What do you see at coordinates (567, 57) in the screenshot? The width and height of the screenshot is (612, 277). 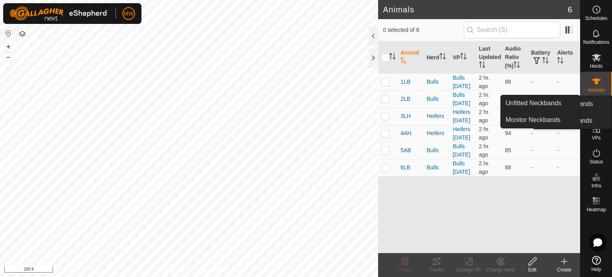 I see `th: Alerts` at bounding box center [567, 57].